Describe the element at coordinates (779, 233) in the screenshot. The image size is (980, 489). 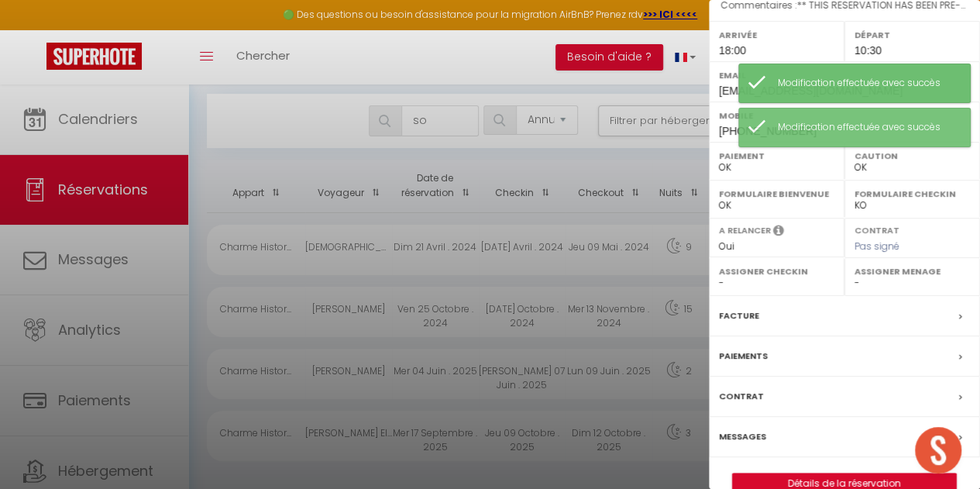
I see `i: Sélectionner OUI si vous souhaiter envoyer les séquences de messages post-checkout` at that location.